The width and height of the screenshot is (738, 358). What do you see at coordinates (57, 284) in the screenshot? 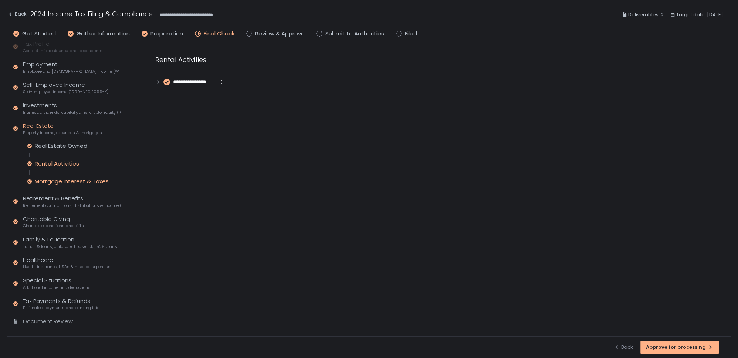
I see `div: Special Situations` at bounding box center [57, 284].